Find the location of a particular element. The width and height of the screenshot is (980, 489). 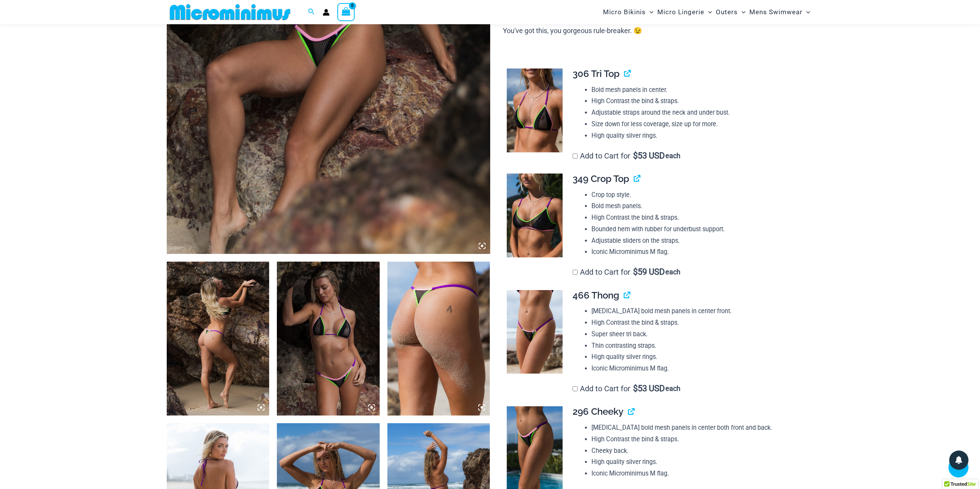

a: View Shopping Cart, empty is located at coordinates (347, 12).